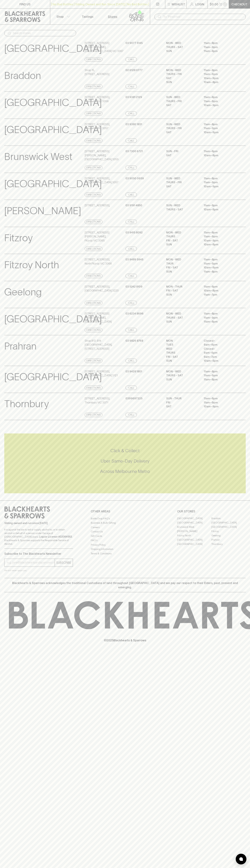 Image resolution: width=250 pixels, height=868 pixels. What do you see at coordinates (182, 349) in the screenshot?
I see `p: WED` at bounding box center [182, 349].